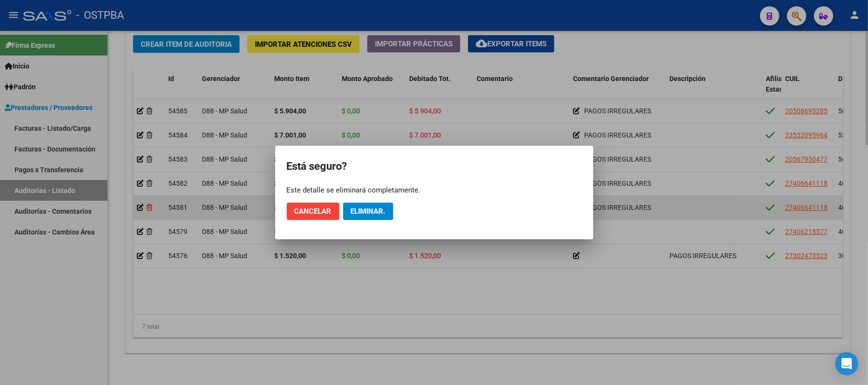 The height and width of the screenshot is (385, 868). What do you see at coordinates (368, 211) in the screenshot?
I see `button: Eliminar.` at bounding box center [368, 211].